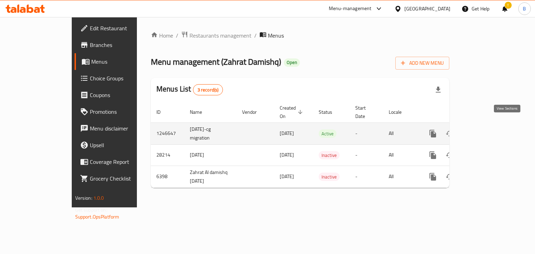 The height and width of the screenshot is (254, 535). Describe the element at coordinates (118, 179) in the screenshot. I see `a: Grocery Checklist` at that location.